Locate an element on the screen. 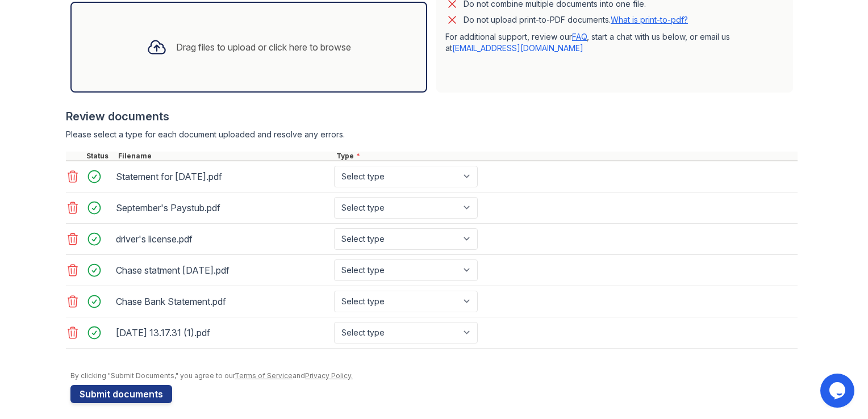 The image size is (868, 419). div: Review documents is located at coordinates (432, 116).